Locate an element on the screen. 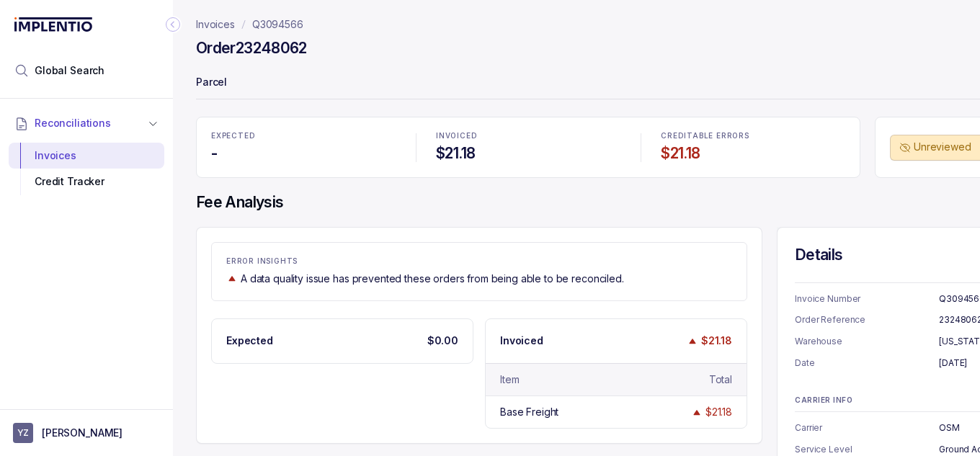  p: Date is located at coordinates (867, 363).